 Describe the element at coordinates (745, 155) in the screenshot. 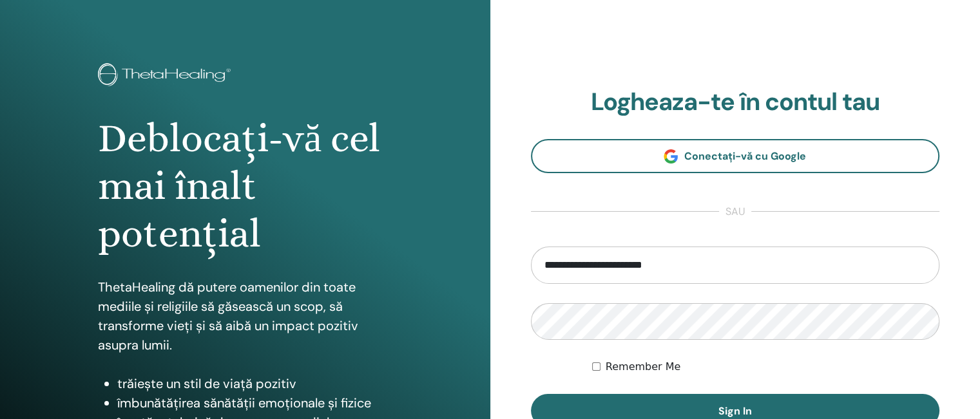

I see `span: Conectați-vă cu Google` at that location.